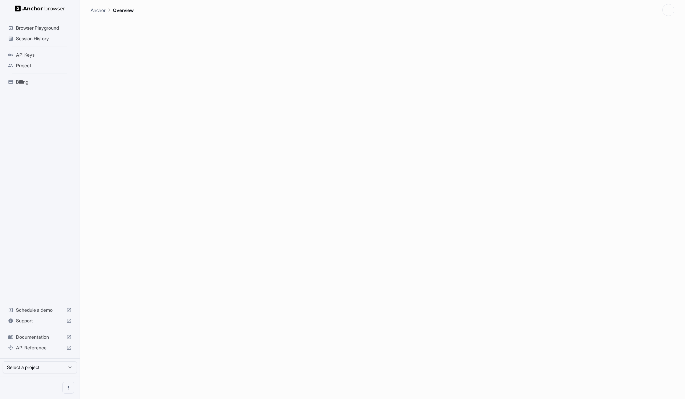  I want to click on div: Session History, so click(40, 39).